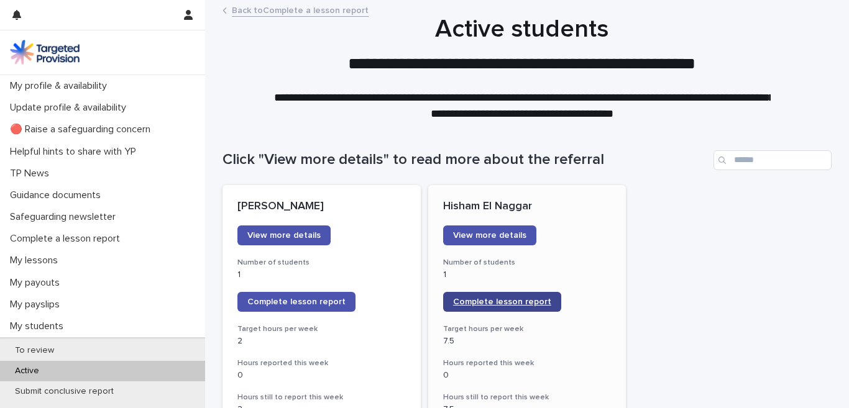 This screenshot has height=408, width=849. Describe the element at coordinates (521, 29) in the screenshot. I see `h1: Active students` at that location.